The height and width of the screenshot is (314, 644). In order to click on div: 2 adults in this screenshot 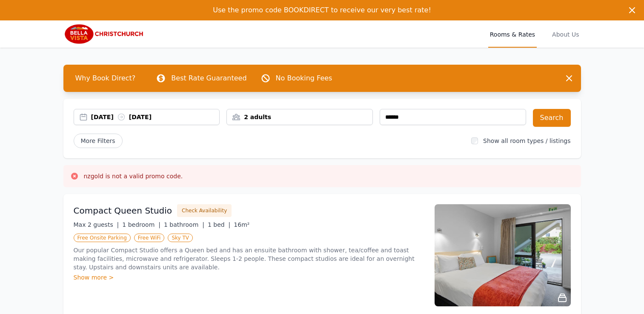, I will do `click(300, 117)`.